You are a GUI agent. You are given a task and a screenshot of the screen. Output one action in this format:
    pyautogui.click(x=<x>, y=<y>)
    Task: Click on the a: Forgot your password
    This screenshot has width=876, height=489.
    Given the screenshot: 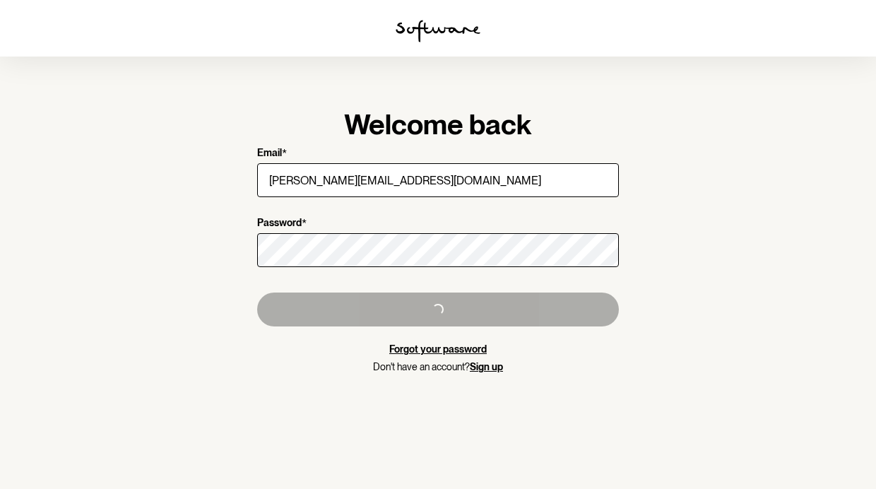 What is the action you would take?
    pyautogui.click(x=438, y=349)
    